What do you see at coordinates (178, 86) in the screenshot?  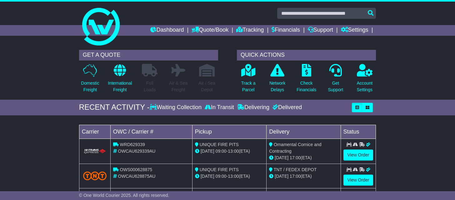 I see `p: Air & Sea Freight` at bounding box center [178, 86].